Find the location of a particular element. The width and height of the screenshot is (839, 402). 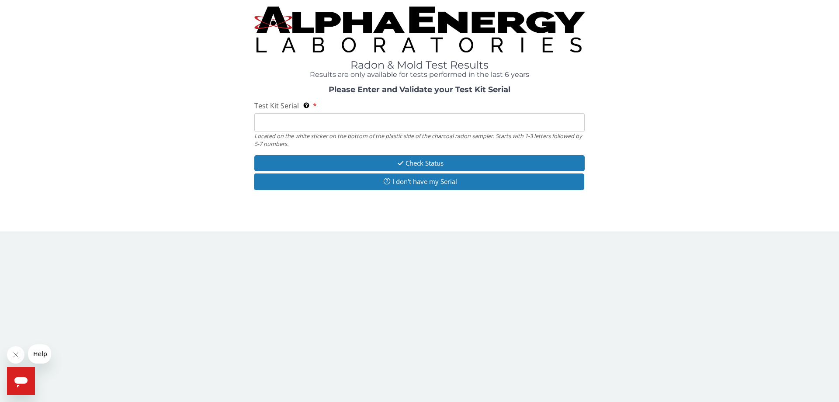

h1: Radon & Mold Test Results is located at coordinates (420, 65).